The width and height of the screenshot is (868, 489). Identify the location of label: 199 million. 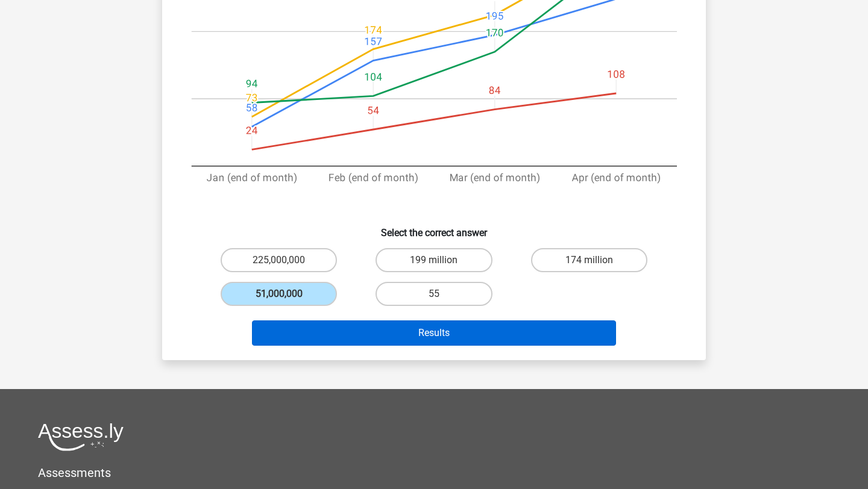
(434, 260).